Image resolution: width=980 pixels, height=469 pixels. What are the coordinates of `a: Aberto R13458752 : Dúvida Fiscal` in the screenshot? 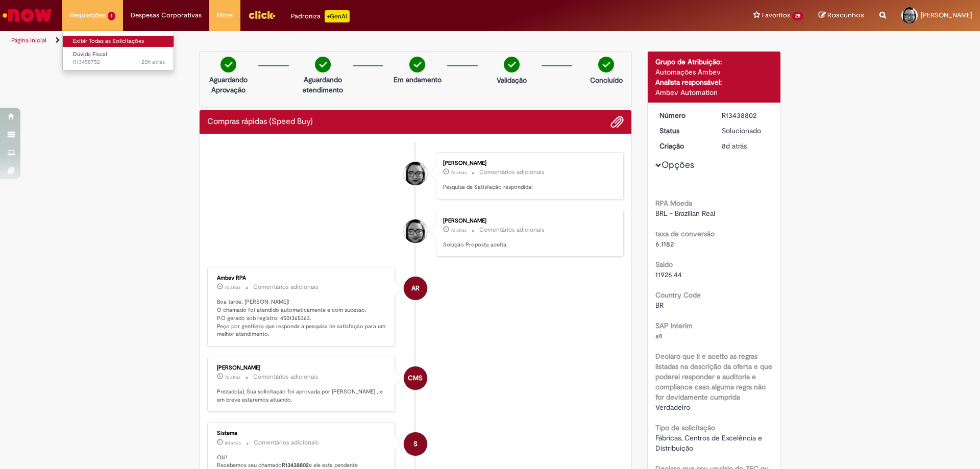 It's located at (119, 58).